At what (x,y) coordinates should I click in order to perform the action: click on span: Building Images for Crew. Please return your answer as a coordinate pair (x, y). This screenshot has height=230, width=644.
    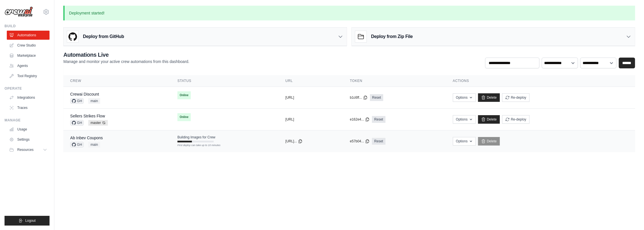
    Looking at the image, I should click on (196, 137).